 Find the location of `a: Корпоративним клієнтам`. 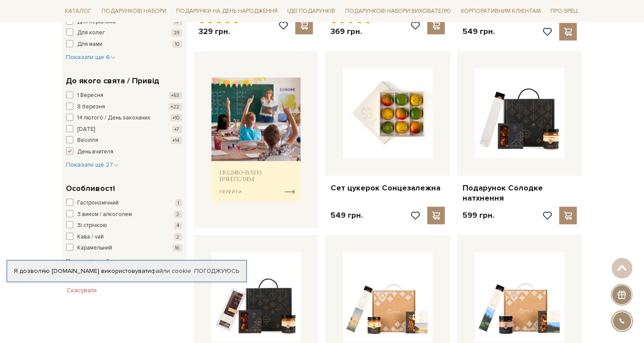

a: Корпоративним клієнтам is located at coordinates (501, 11).